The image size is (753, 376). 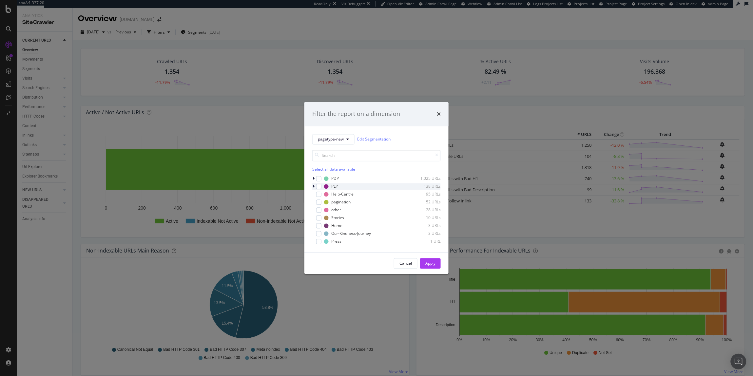 What do you see at coordinates (425, 179) in the screenshot?
I see `div: 1,025 URLs` at bounding box center [425, 179].